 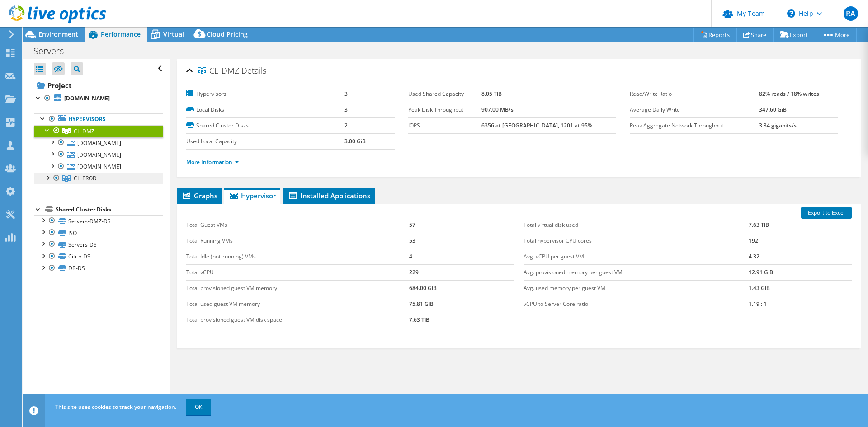 What do you see at coordinates (298, 241) in the screenshot?
I see `td: Total Running VMs` at bounding box center [298, 241].